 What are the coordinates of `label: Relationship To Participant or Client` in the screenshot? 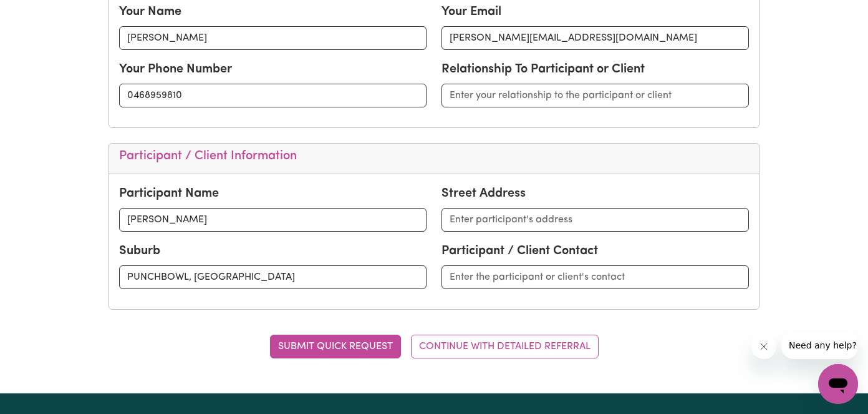 It's located at (543, 69).